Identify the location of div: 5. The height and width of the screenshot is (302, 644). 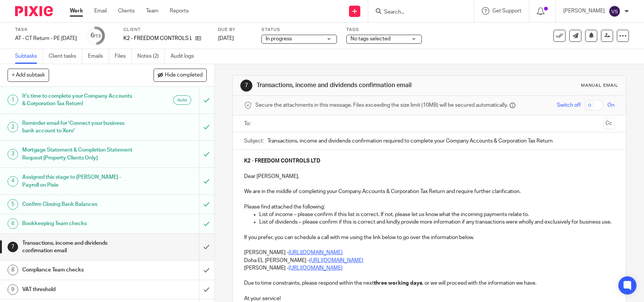
(13, 204).